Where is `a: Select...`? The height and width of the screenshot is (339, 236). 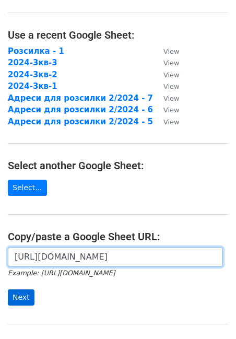 a: Select... is located at coordinates (27, 187).